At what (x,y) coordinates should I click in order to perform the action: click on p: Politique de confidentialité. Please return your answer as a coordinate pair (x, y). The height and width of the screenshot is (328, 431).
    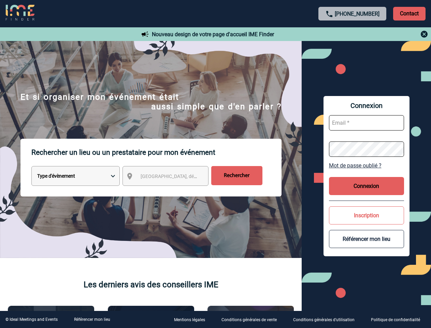
    Looking at the image, I should click on (396, 320).